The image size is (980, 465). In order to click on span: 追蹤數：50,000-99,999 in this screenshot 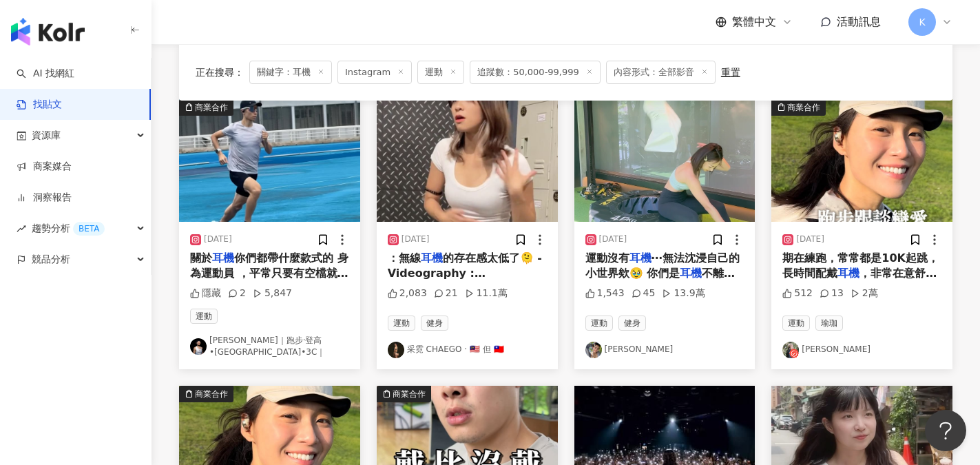, I will do `click(535, 72)`.